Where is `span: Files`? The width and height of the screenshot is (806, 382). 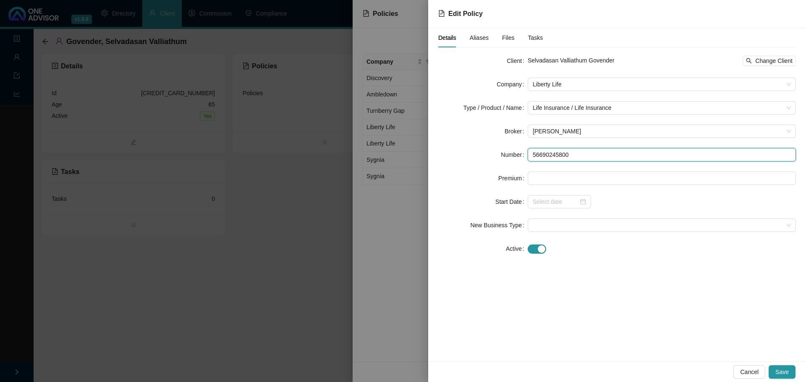 span: Files is located at coordinates (508, 38).